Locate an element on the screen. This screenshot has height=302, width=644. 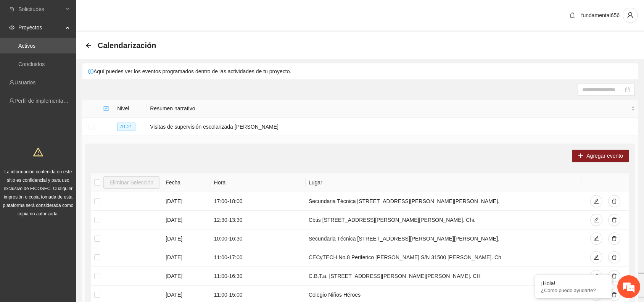
span: La información contenida en este sitio es confidencial y para uso exclusivo de FICOSEC. Cualquier... is located at coordinates (38, 193).